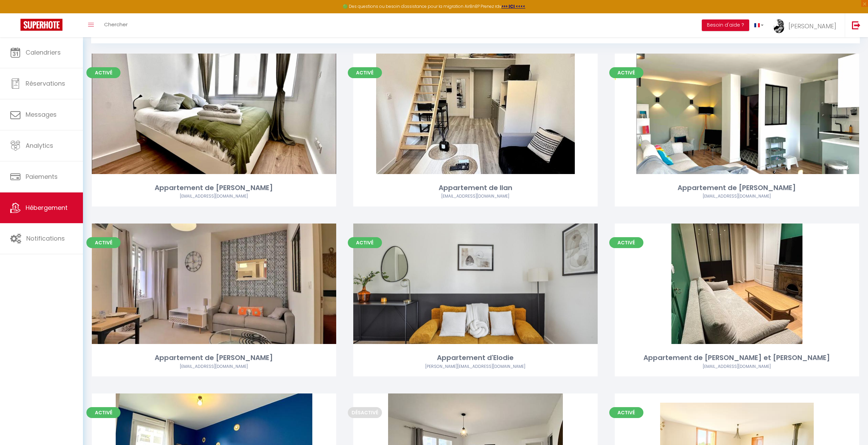  I want to click on span: Réservations, so click(46, 83).